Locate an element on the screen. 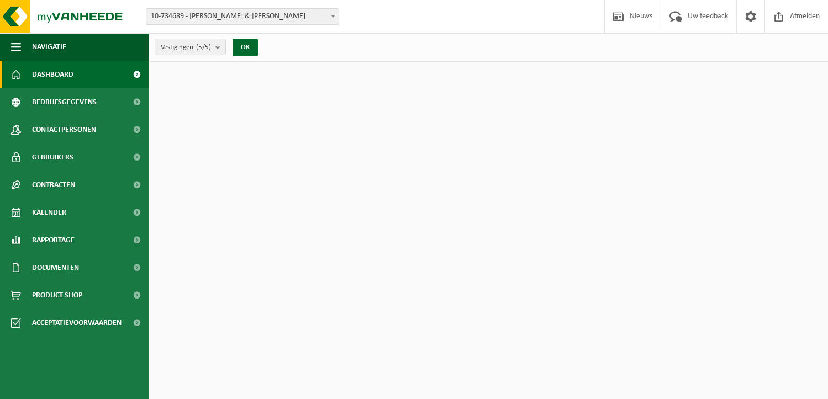  span: Rapportage is located at coordinates (53, 240).